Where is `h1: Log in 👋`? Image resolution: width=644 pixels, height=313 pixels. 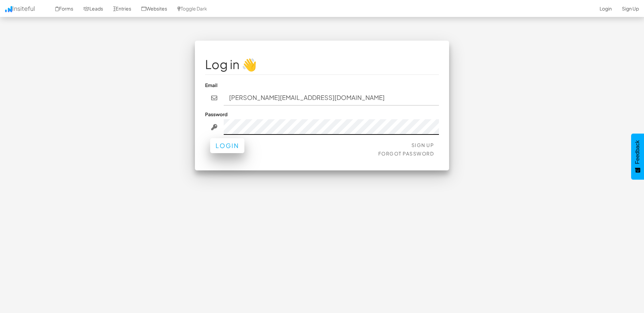
h1: Log in 👋 is located at coordinates (322, 64).